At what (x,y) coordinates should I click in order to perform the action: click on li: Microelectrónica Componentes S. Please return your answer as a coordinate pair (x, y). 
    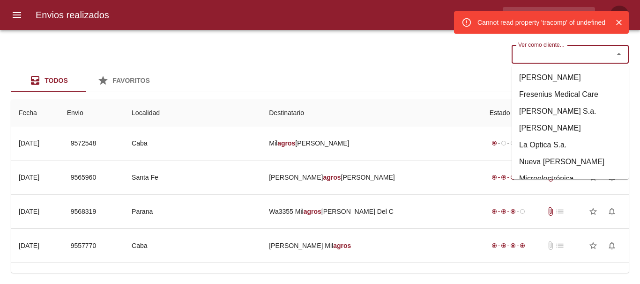
    Looking at the image, I should click on (570, 185).